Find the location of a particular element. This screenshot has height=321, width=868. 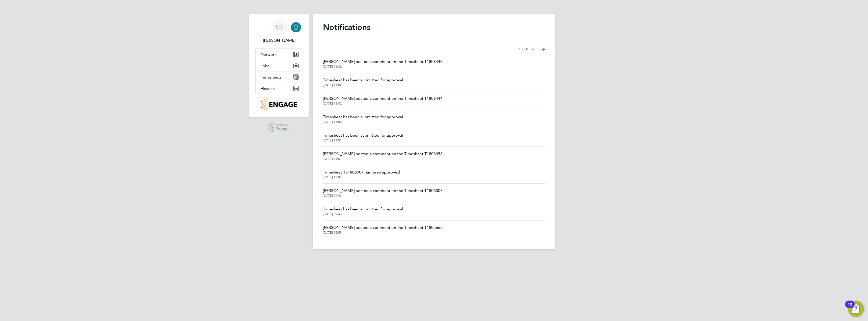

button: Timesheets is located at coordinates (279, 77).